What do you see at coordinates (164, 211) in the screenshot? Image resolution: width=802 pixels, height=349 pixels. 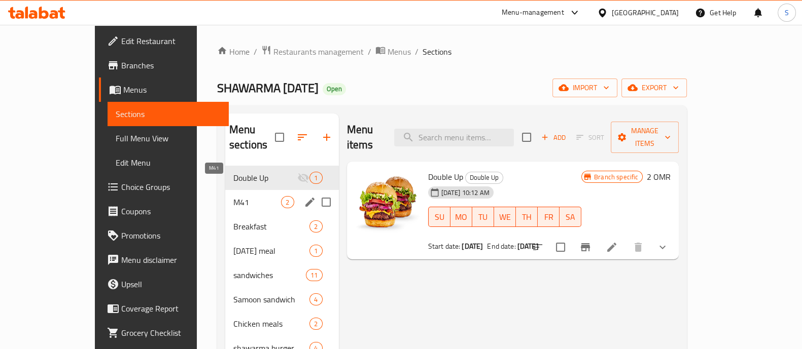 I see `a: Coupons` at bounding box center [164, 211].